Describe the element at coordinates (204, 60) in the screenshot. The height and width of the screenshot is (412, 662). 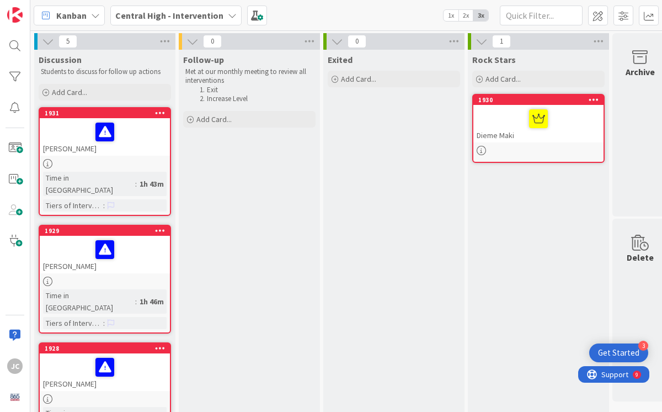
I see `span: Follow-up` at that location.